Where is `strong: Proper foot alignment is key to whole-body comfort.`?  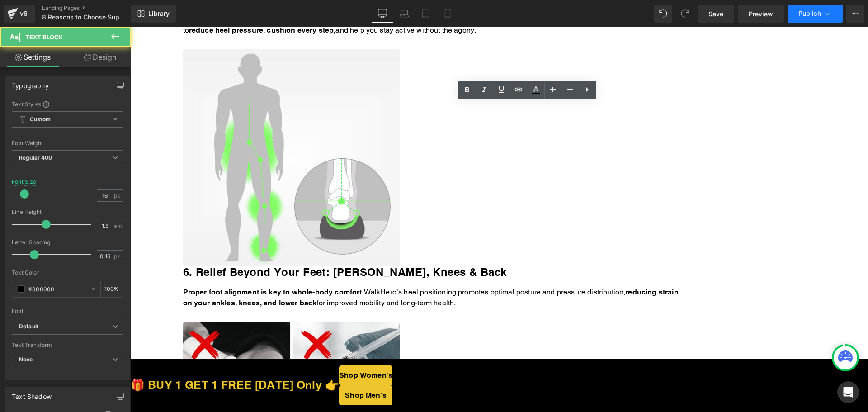
strong: Proper foot alignment is key to whole-body comfort. is located at coordinates (143, 264).